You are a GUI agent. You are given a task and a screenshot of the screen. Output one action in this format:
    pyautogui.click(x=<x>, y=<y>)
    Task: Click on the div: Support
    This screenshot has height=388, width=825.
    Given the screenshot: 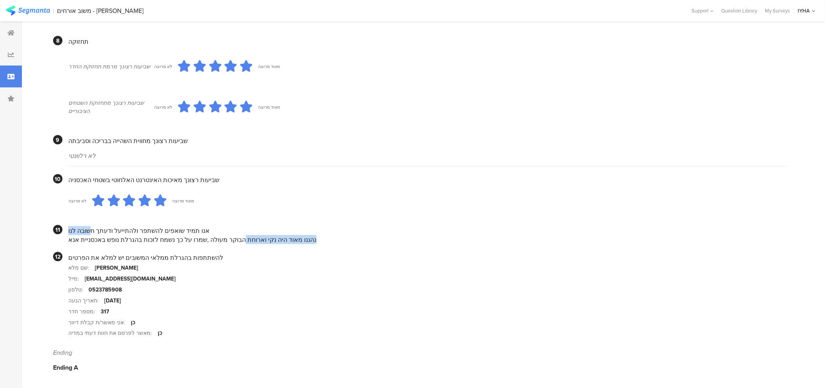 What is the action you would take?
    pyautogui.click(x=702, y=11)
    